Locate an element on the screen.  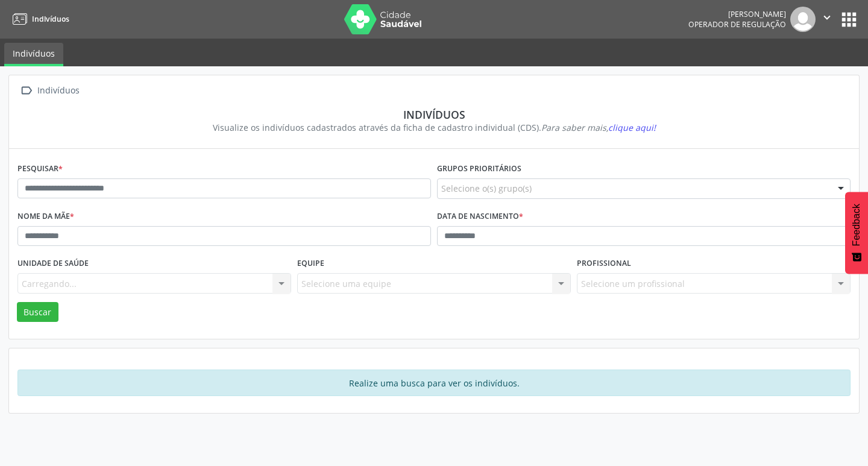
i: Para saber mais, is located at coordinates (598, 127).